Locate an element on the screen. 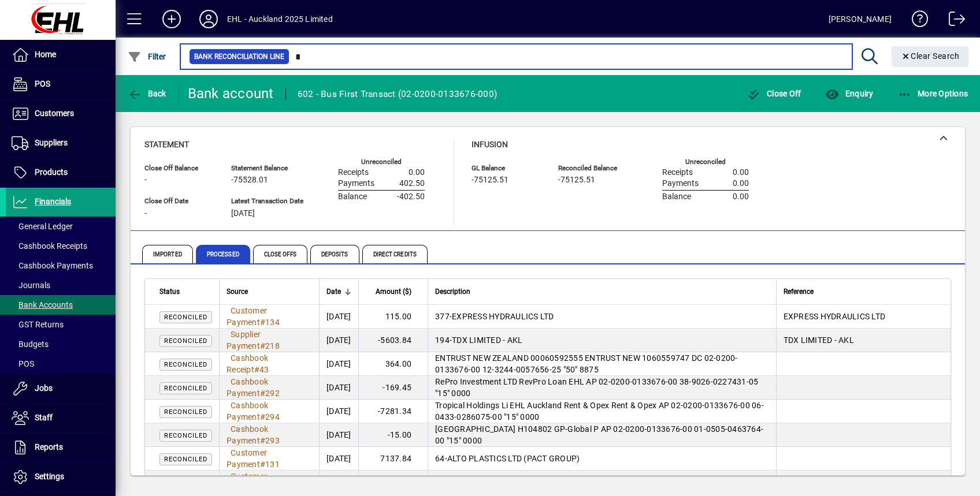 The image size is (980, 496). span: Reconciled Balance is located at coordinates (592, 168).